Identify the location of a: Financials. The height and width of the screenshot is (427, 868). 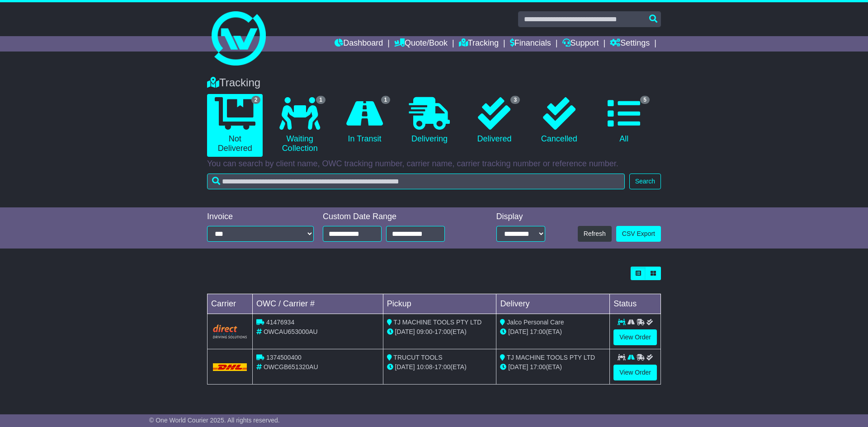
(531, 44).